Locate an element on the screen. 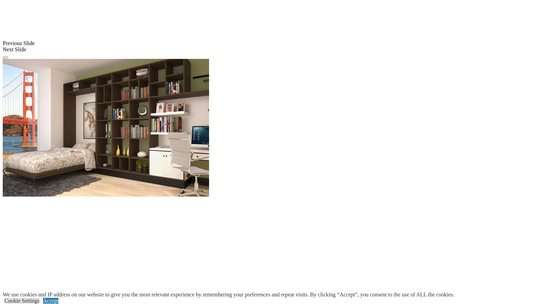  div: We use cookies and IP address on our website to give you the most relevant experience by remember... is located at coordinates (228, 294).